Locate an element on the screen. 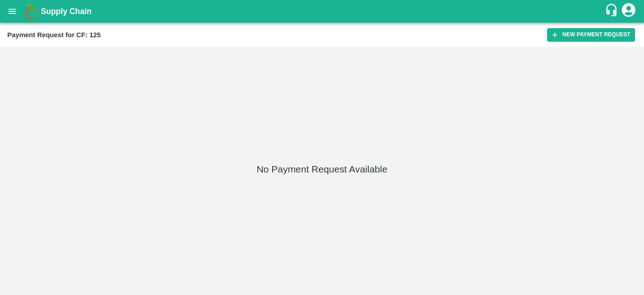 This screenshot has width=644, height=295. div: account of current user is located at coordinates (628, 11).